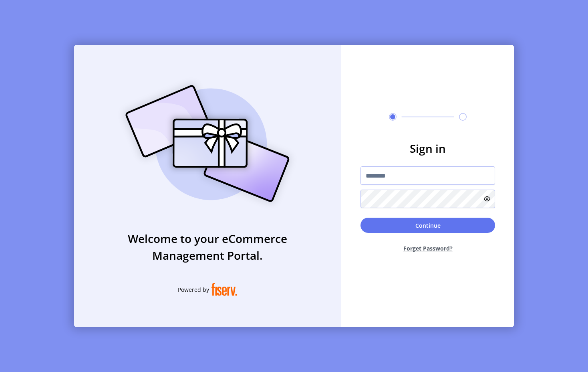 This screenshot has height=372, width=588. I want to click on button: Forget Password?, so click(428, 248).